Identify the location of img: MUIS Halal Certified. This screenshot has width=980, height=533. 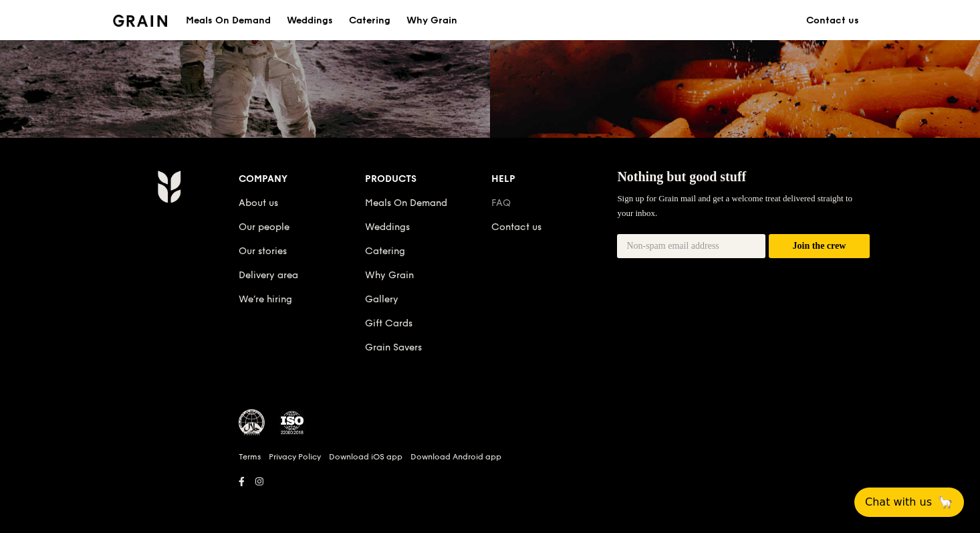
(252, 422).